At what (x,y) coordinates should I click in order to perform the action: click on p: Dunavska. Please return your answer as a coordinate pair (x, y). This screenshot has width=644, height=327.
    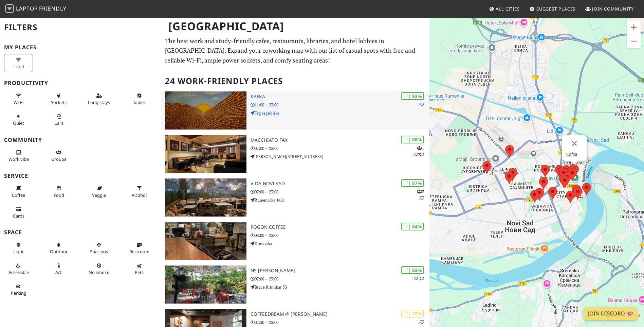
    Looking at the image, I should click on (340, 243).